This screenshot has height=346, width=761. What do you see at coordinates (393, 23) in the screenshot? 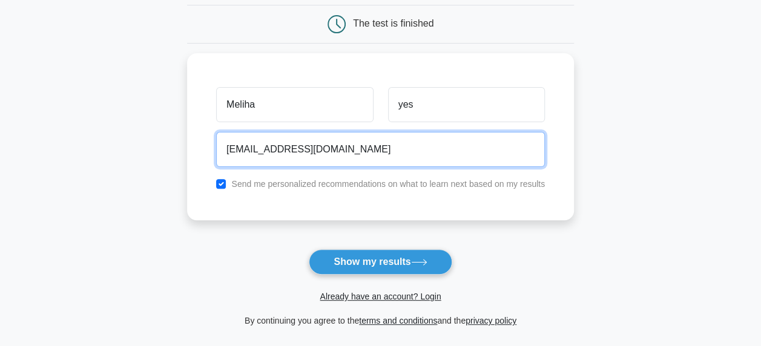
I see `div: The test is finished` at bounding box center [393, 23].